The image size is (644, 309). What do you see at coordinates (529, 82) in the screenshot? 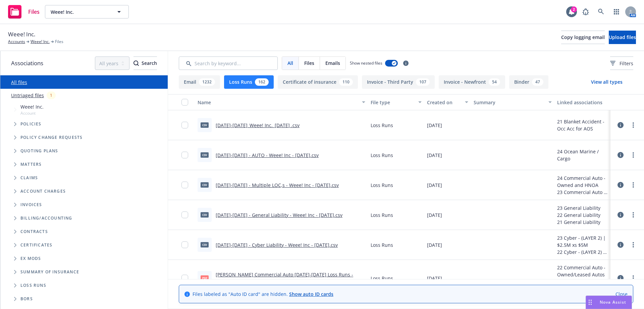
I see `button: Binder` at bounding box center [529, 82].